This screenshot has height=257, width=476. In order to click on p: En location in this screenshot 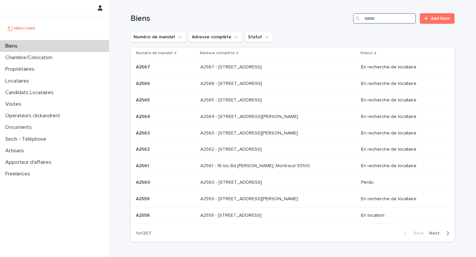, I will do `click(402, 215)`.